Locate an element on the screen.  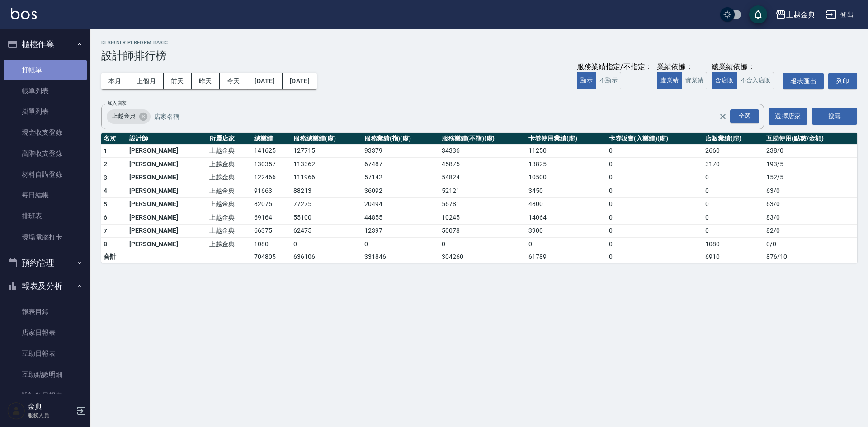
a: 報表匯出 is located at coordinates (803, 81).